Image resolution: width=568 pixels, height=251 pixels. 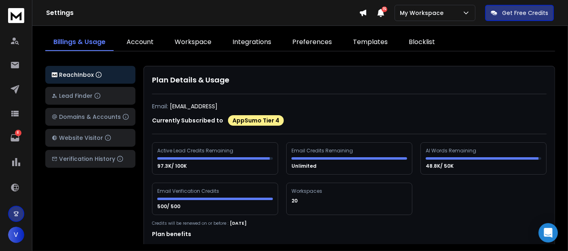 I want to click on a: Account, so click(x=140, y=42).